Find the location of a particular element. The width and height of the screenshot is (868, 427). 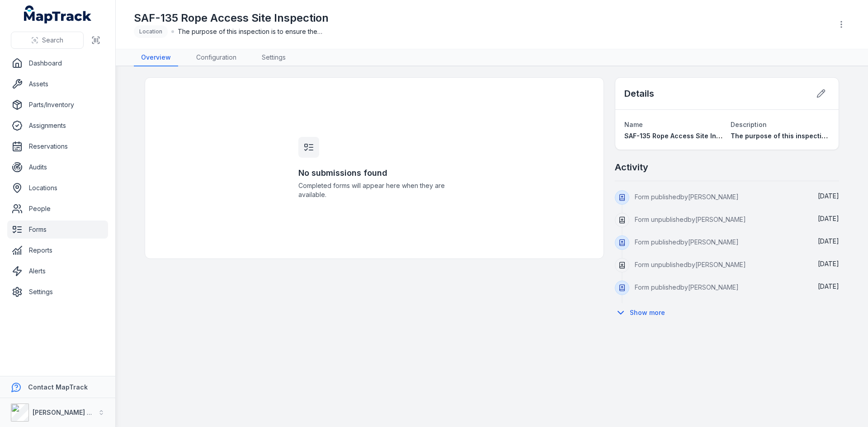

a: Reservations is located at coordinates (57, 147).